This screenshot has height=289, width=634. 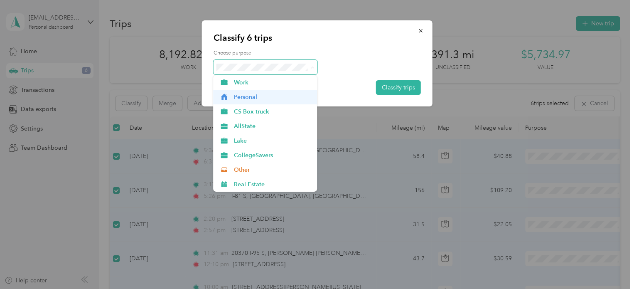 I want to click on label: Choose purpose, so click(x=317, y=53).